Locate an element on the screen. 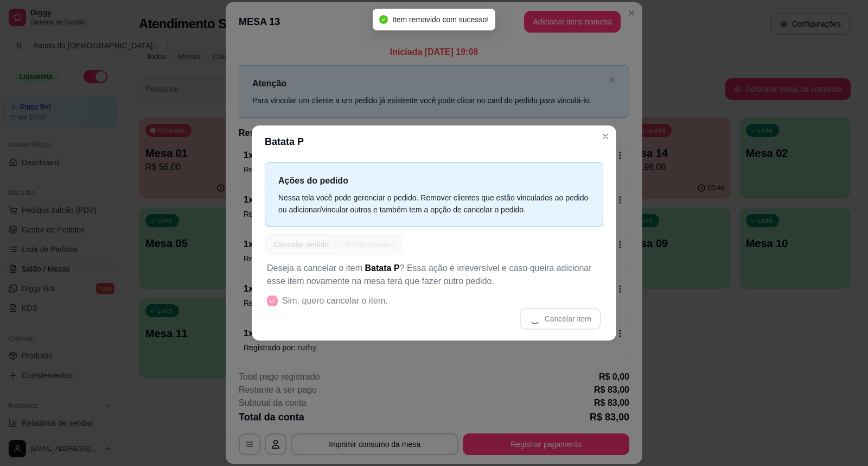  p: Deseja a cancelar o item ? Essa ação é irreversível e caso queira adicionar esse item novamente n... is located at coordinates (434, 275).